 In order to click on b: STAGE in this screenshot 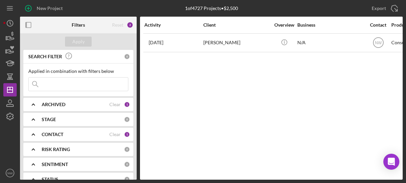, I will do `click(49, 120)`.